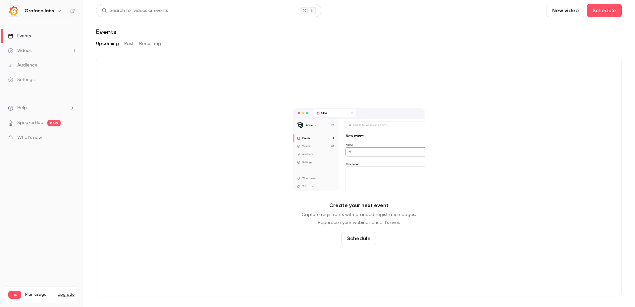 The image size is (635, 307). I want to click on img: Grafana labs, so click(14, 11).